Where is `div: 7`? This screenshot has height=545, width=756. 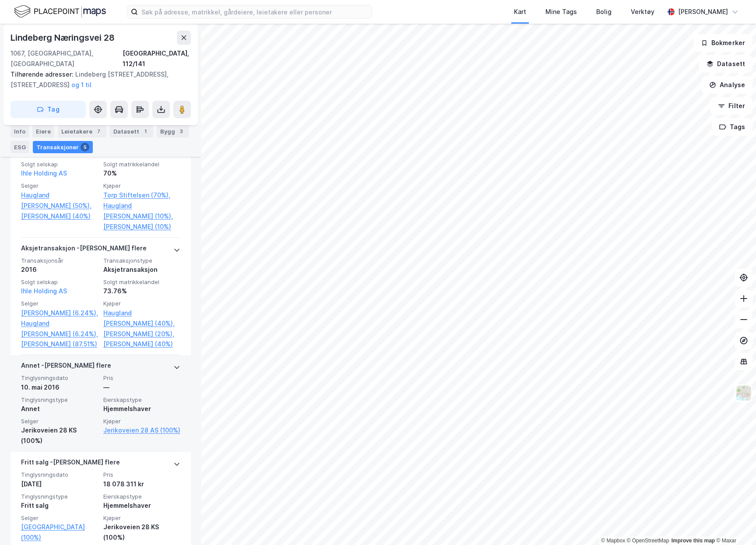
div: 7 is located at coordinates (99, 131).